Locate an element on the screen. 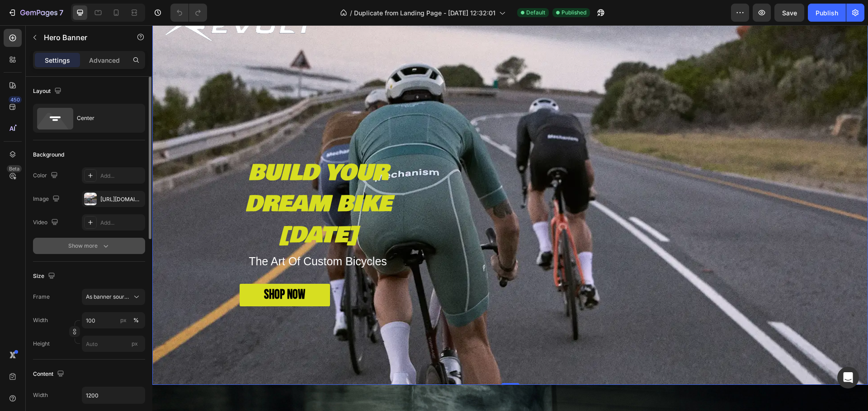 The height and width of the screenshot is (411, 868). div: Layout is located at coordinates (48, 91).